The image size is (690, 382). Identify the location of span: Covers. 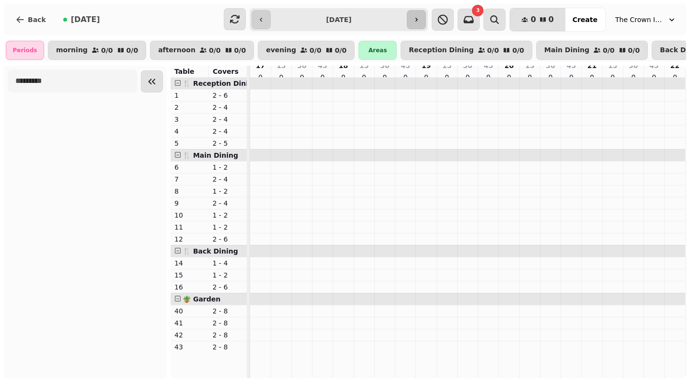
(226, 71).